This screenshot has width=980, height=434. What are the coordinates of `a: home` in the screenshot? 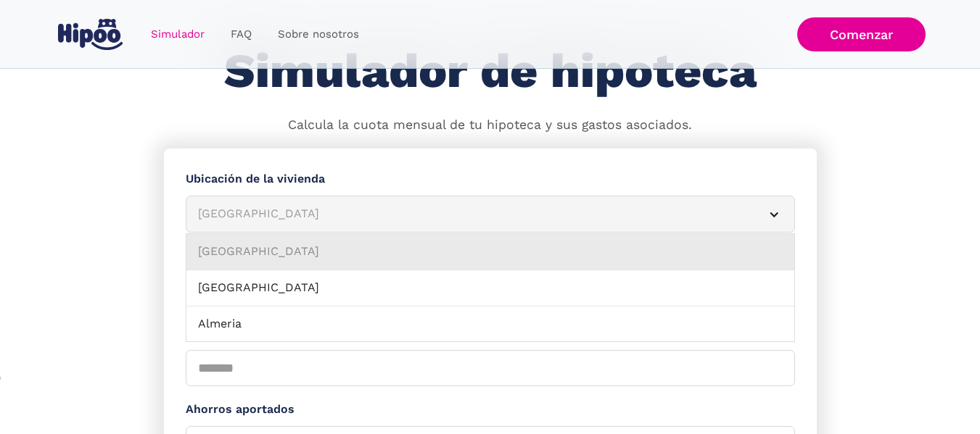 It's located at (90, 34).